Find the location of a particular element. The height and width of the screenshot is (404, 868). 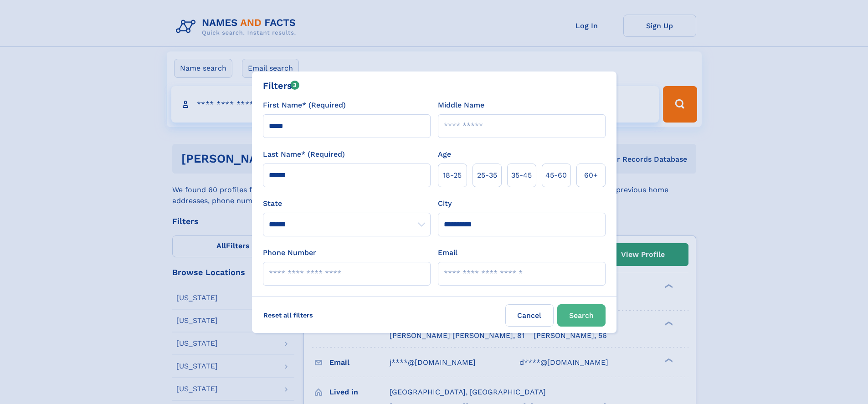

button: Search is located at coordinates (581, 315).